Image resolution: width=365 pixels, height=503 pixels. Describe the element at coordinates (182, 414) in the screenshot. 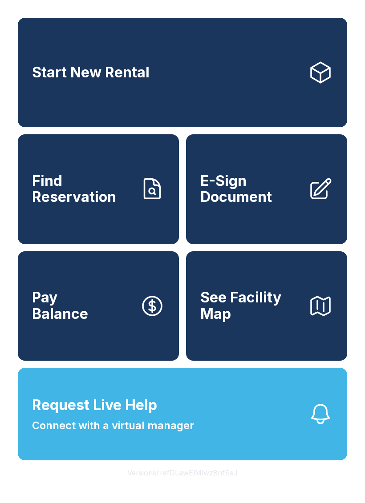

I see `button: Request Live HelpConnect with a virtual manager` at that location.